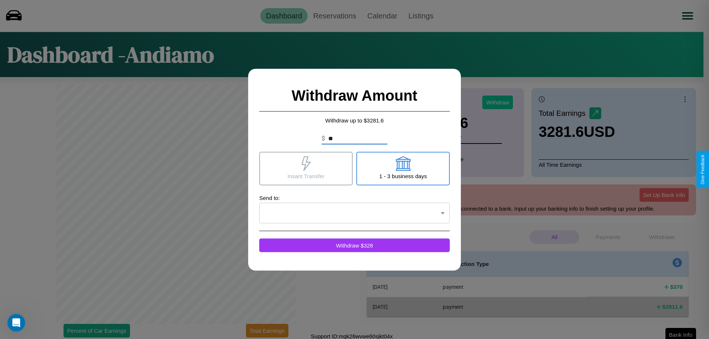  Describe the element at coordinates (355, 120) in the screenshot. I see `p: Withdraw up to $ 3281.6` at that location.